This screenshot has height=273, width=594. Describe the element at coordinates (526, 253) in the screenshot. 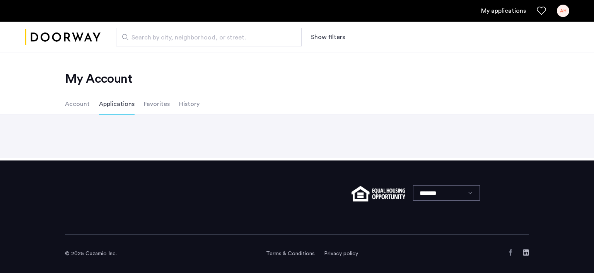

I see `a: LinkedIn` at that location.